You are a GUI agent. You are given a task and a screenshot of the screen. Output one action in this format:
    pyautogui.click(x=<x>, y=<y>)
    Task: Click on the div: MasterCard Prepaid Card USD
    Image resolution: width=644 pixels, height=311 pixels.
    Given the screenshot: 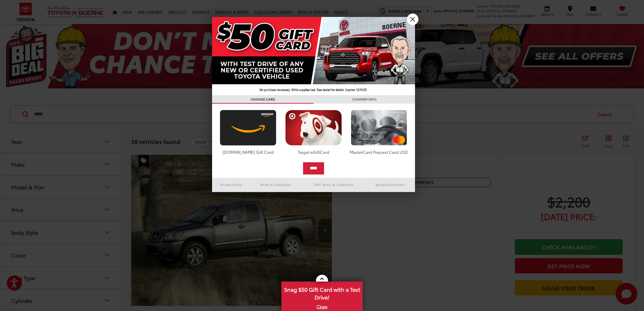 What is the action you would take?
    pyautogui.click(x=379, y=152)
    